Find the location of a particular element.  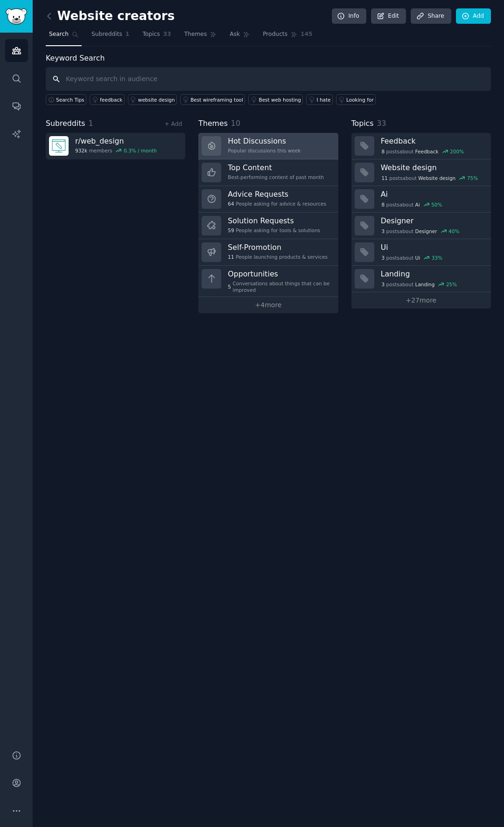

div: 50 % is located at coordinates (436, 205).